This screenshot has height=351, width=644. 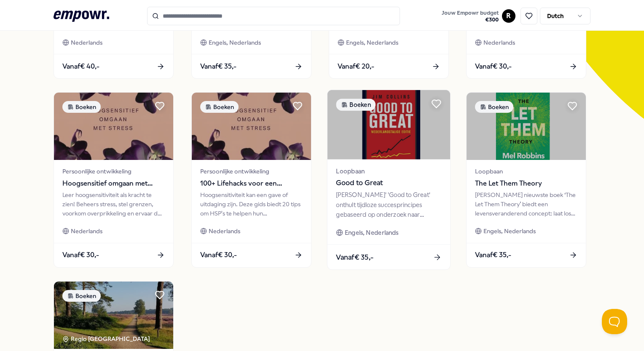 I want to click on span: Vanaf € 20,-, so click(x=355, y=66).